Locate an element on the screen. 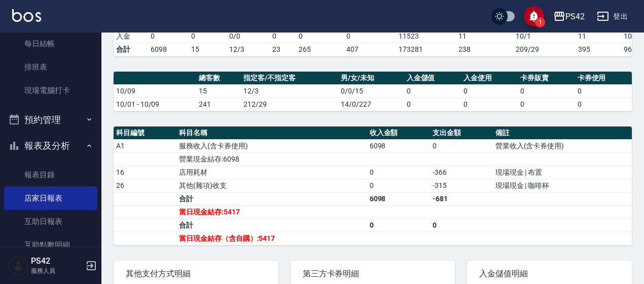 This screenshot has width=644, height=284. td: 212/29 is located at coordinates (289, 104).